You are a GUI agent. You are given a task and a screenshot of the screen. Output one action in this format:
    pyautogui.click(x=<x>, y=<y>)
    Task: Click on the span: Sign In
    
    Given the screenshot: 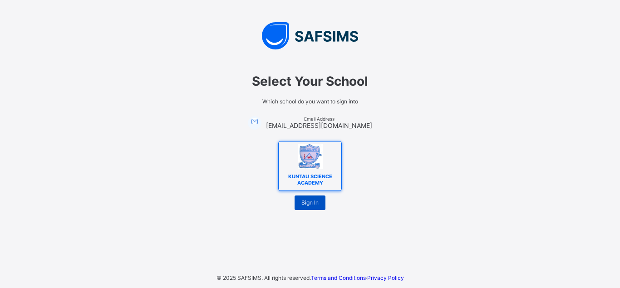 What is the action you would take?
    pyautogui.click(x=310, y=202)
    